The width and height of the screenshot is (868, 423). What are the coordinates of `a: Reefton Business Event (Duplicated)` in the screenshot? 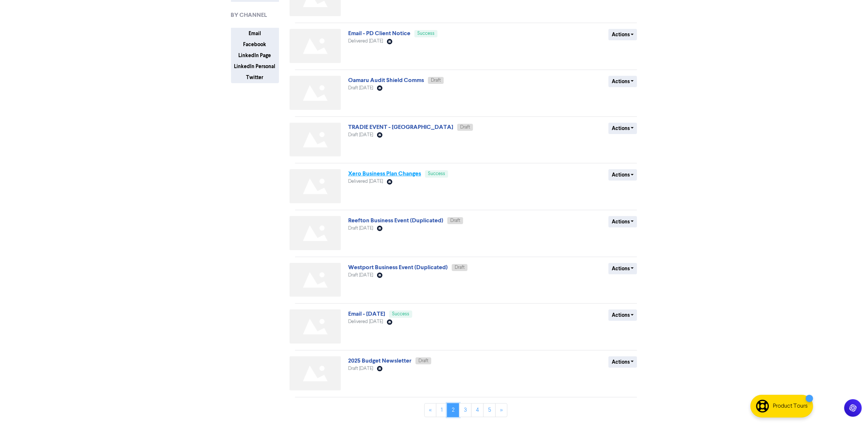 It's located at (396, 220).